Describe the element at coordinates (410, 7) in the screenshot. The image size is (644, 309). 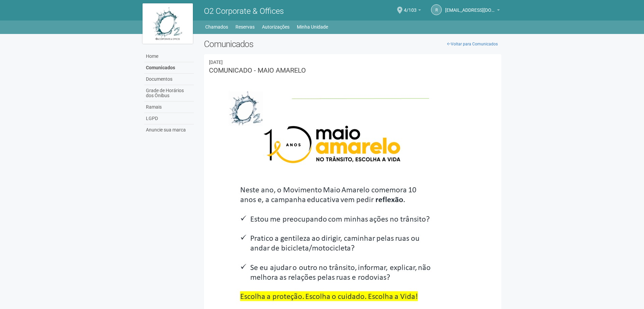
I see `span: 4/103` at that location.